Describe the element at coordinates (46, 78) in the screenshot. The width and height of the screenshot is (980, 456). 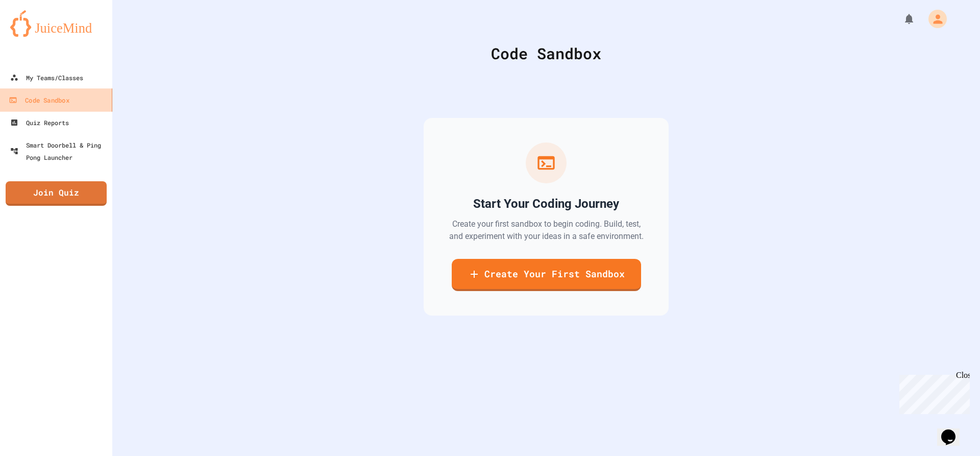
I see `div: My Teams/Classes` at that location.